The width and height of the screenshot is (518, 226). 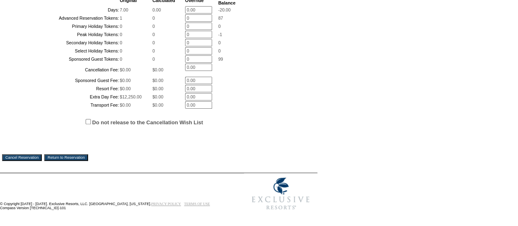 I want to click on input: Cancel Reservation, so click(x=22, y=157).